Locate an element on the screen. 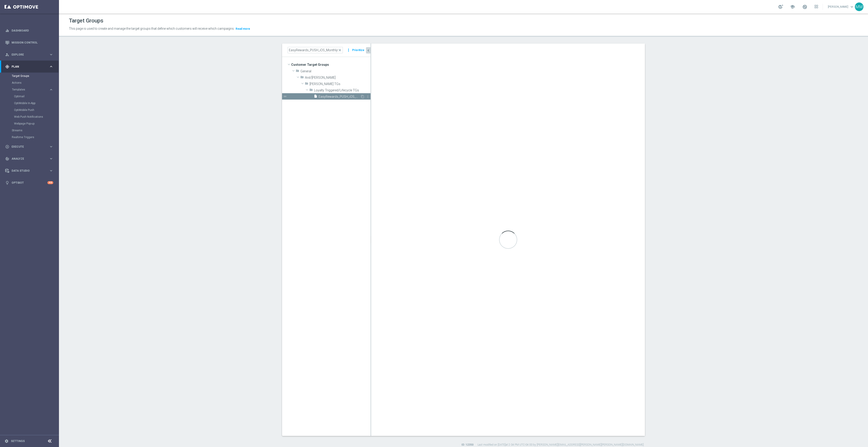 This screenshot has width=868, height=447. div: Data Studio is located at coordinates (27, 170).